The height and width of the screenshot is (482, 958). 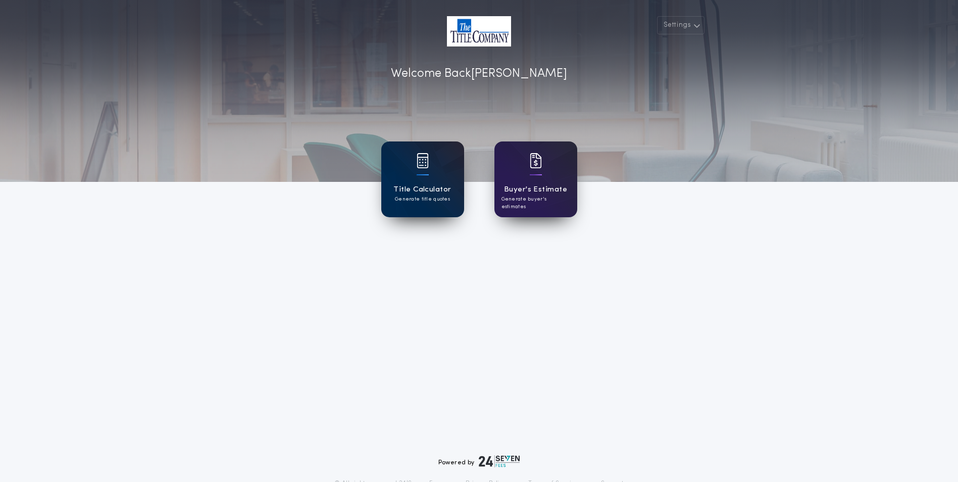 What do you see at coordinates (479, 31) in the screenshot?
I see `img: account-logo` at bounding box center [479, 31].